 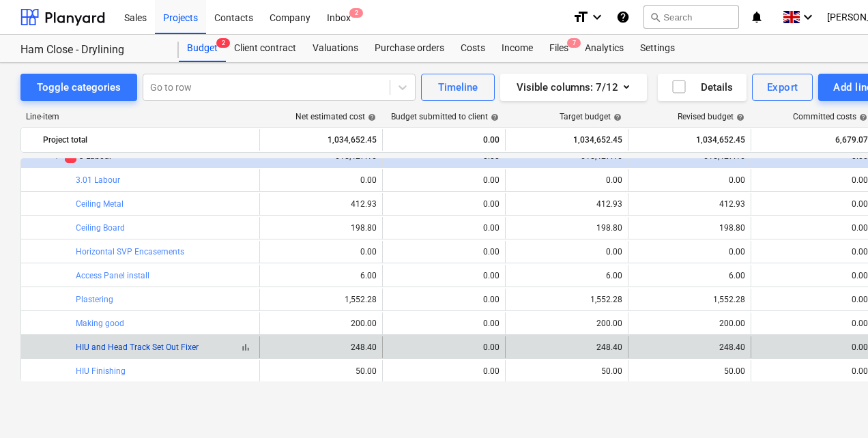 I want to click on i: notifications, so click(x=757, y=17).